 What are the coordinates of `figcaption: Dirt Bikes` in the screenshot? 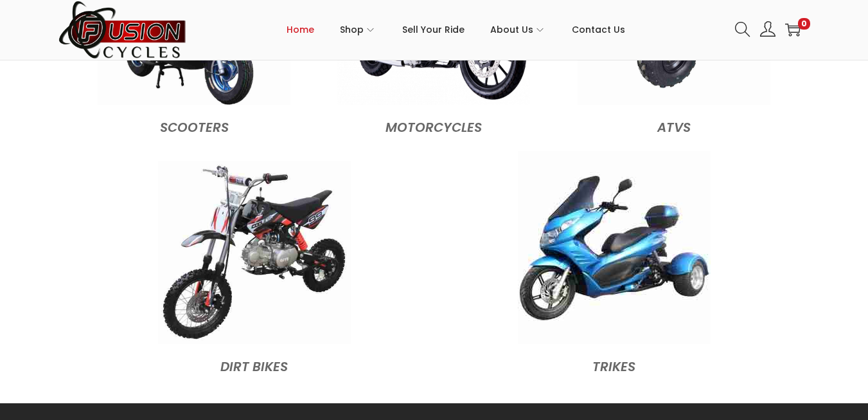 It's located at (254, 363).